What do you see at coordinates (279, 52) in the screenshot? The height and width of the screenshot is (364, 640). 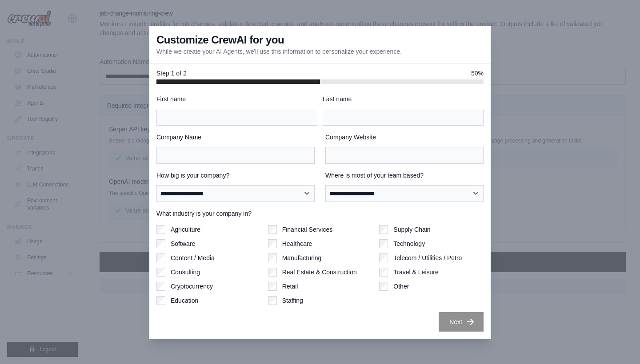 I see `p: While we create your AI Agents, we'll use this information to personalize your experience.` at bounding box center [279, 52].